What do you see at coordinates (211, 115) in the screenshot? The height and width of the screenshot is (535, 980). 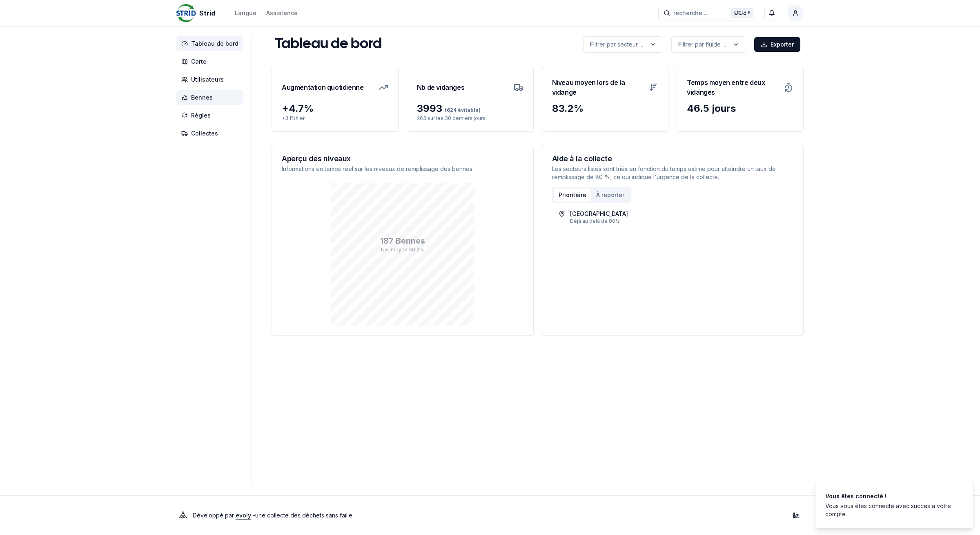 I see `a: Règles` at bounding box center [211, 115].